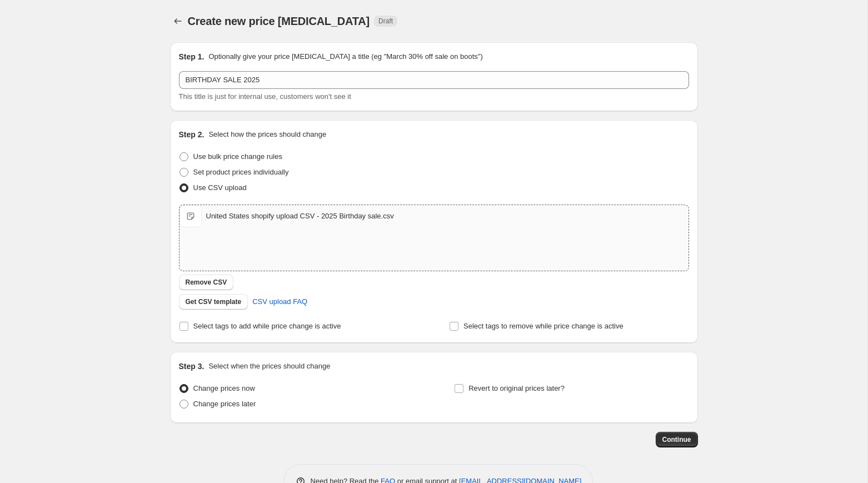  I want to click on span: CSV upload FAQ, so click(280, 302).